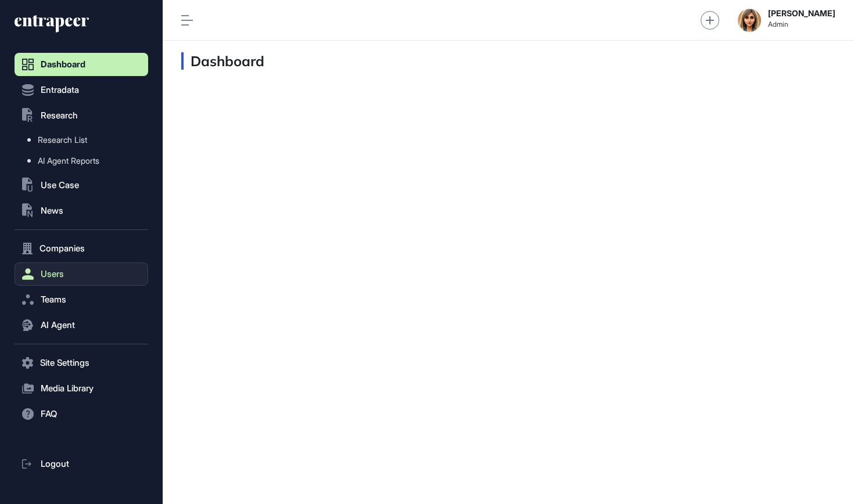 The width and height of the screenshot is (854, 504). What do you see at coordinates (53, 299) in the screenshot?
I see `span: Teams` at bounding box center [53, 299].